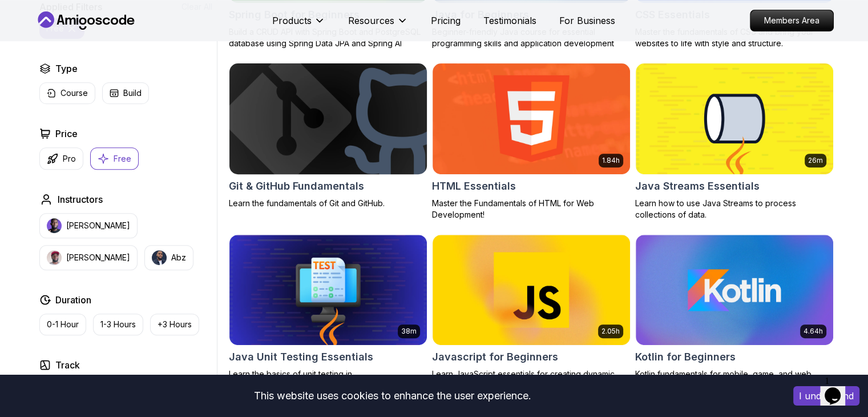  I want to click on button: Build, so click(126, 93).